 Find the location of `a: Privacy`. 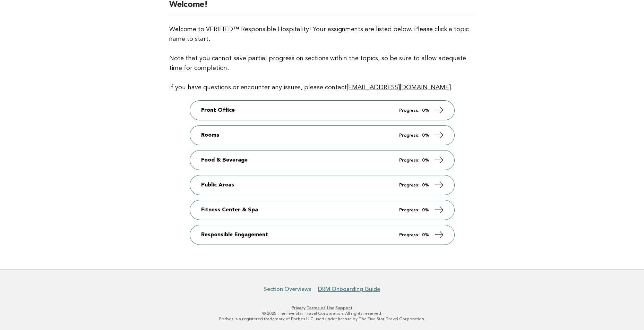

a: Privacy is located at coordinates (299, 308).